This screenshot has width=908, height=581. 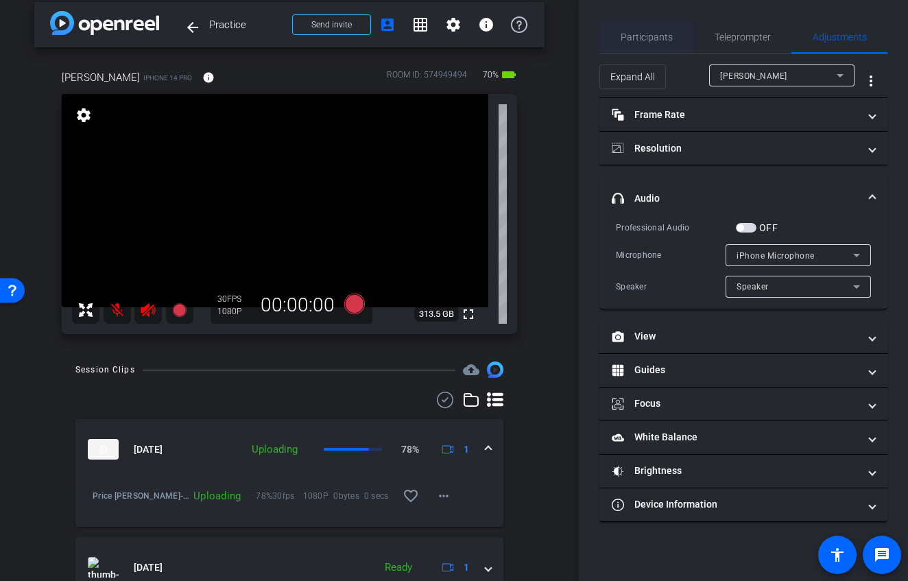 I want to click on div: Session Clips, so click(x=105, y=370).